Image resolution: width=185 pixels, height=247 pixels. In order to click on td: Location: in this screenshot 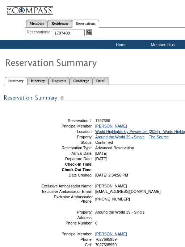, I will do `click(67, 131)`.